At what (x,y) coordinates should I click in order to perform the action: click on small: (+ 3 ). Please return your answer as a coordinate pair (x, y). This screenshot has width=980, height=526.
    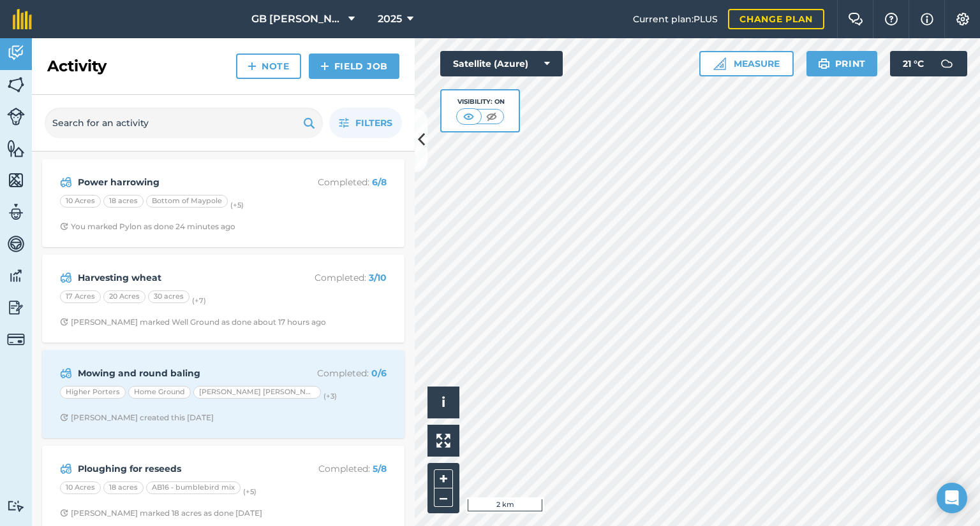
    Looking at the image, I should click on (330, 396).